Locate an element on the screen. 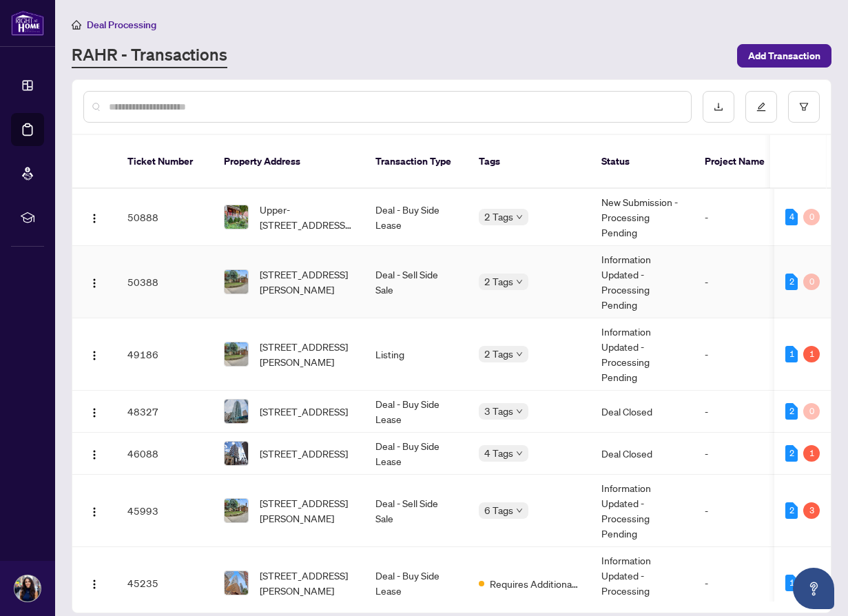 Image resolution: width=848 pixels, height=616 pixels. div: 4 is located at coordinates (791, 217).